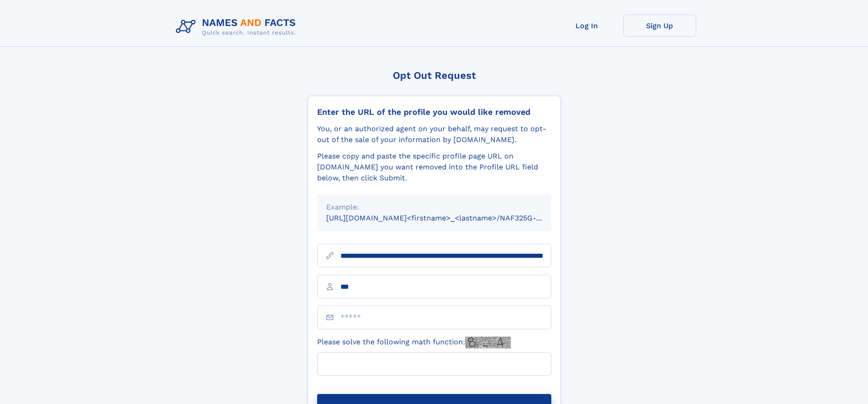 This screenshot has height=404, width=868. I want to click on div: Opt Out Request, so click(434, 75).